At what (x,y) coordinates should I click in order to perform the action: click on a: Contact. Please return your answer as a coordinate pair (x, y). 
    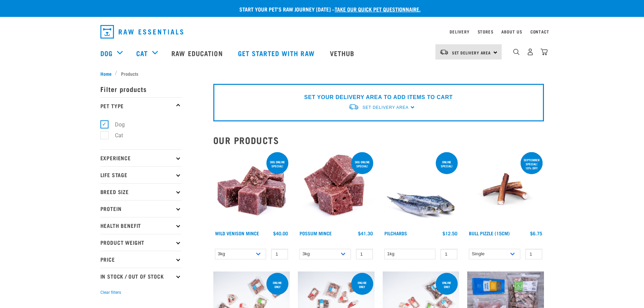
    Looking at the image, I should click on (540, 31).